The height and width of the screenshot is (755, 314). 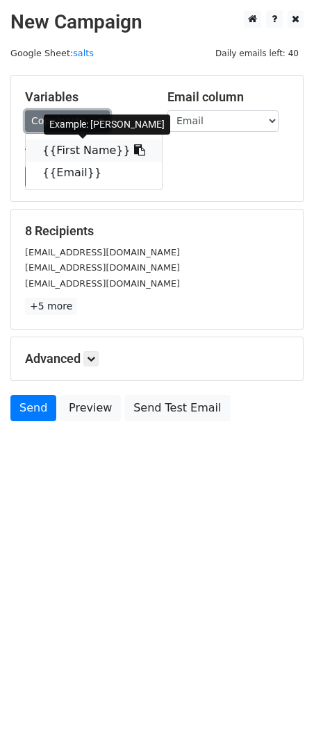 I want to click on span: Daily emails left: 40, so click(x=257, y=53).